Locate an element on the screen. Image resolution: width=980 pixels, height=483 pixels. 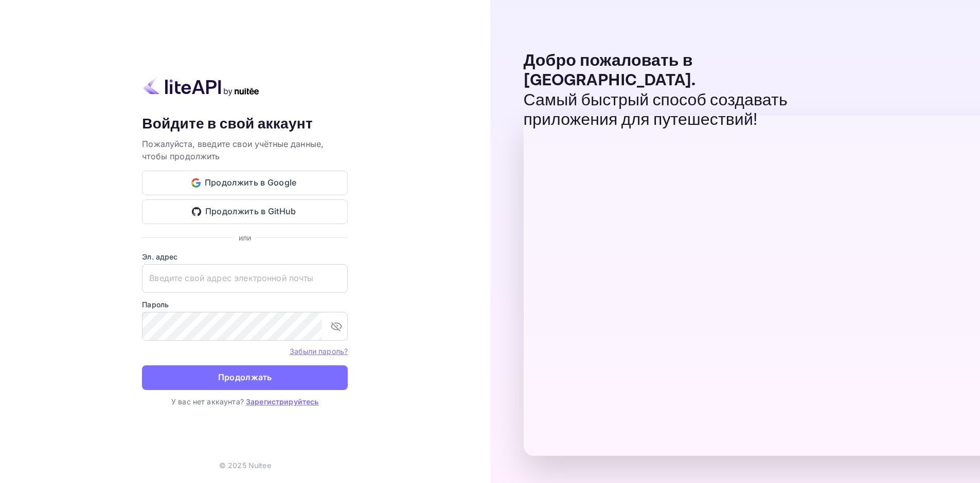
button: переключить видимость пароля is located at coordinates (337, 326).